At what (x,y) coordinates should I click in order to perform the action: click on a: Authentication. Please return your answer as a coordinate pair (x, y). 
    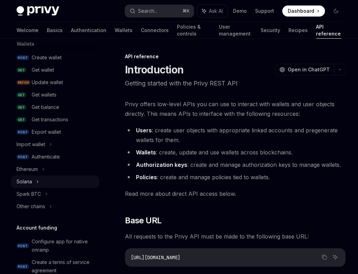
    Looking at the image, I should click on (88, 30).